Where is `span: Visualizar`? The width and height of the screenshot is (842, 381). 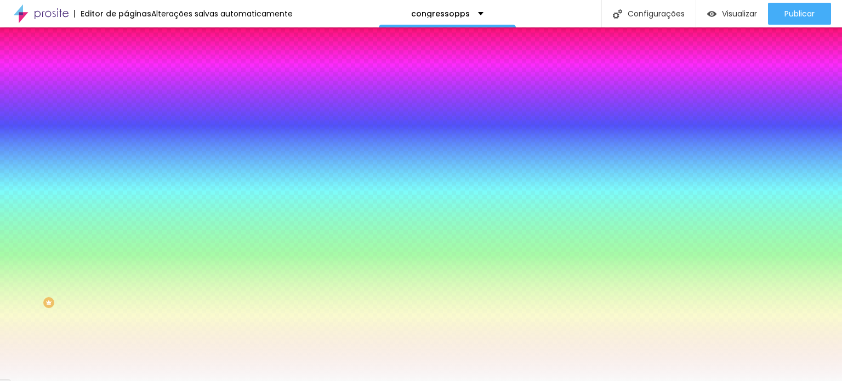 span: Visualizar is located at coordinates (739, 14).